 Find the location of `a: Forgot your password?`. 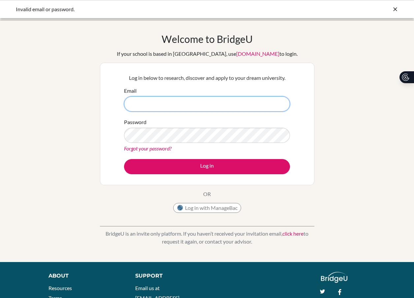

a: Forgot your password? is located at coordinates (148, 148).